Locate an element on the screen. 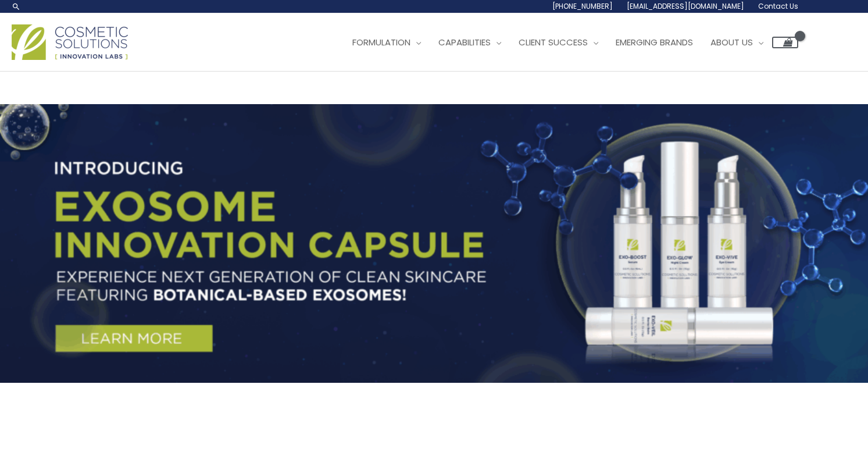 The height and width of the screenshot is (466, 868). a: About Us is located at coordinates (737, 42).